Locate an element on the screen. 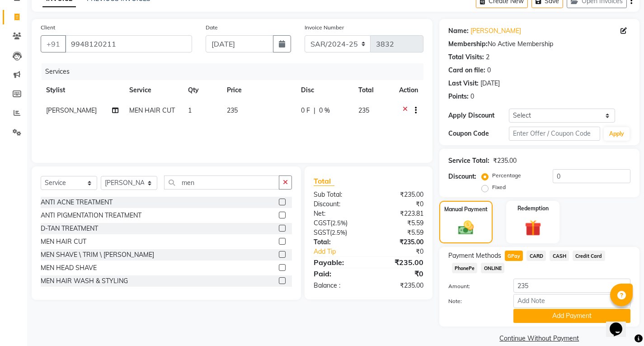  div: ₹223.81 is located at coordinates (399, 214).